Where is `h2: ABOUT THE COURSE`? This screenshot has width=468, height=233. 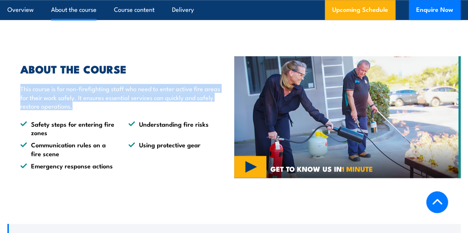
h2: ABOUT THE COURSE is located at coordinates (122, 69).